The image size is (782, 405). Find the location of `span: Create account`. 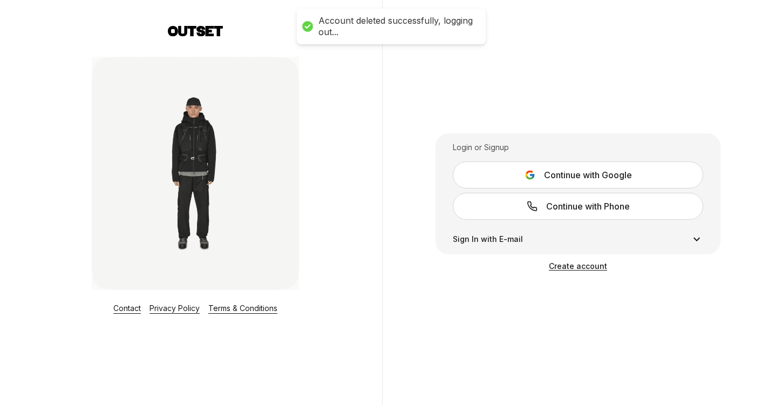

span: Create account is located at coordinates (578, 265).